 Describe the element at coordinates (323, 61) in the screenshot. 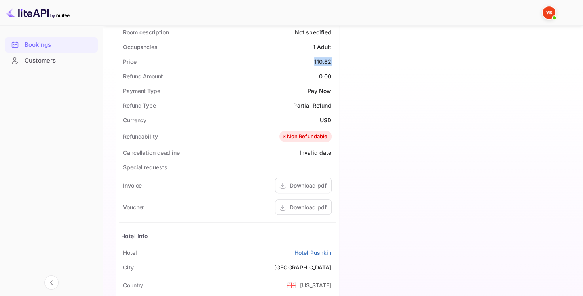

I see `div: 110.82` at that location.